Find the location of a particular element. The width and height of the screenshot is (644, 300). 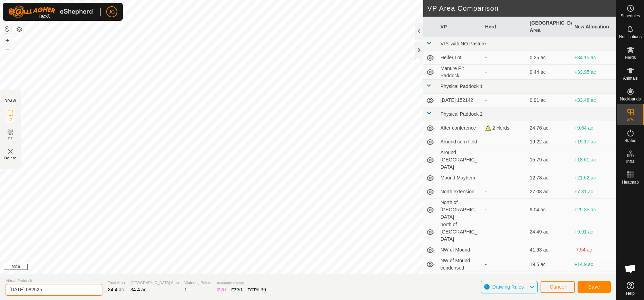

a: Contact Us is located at coordinates (325, 268).